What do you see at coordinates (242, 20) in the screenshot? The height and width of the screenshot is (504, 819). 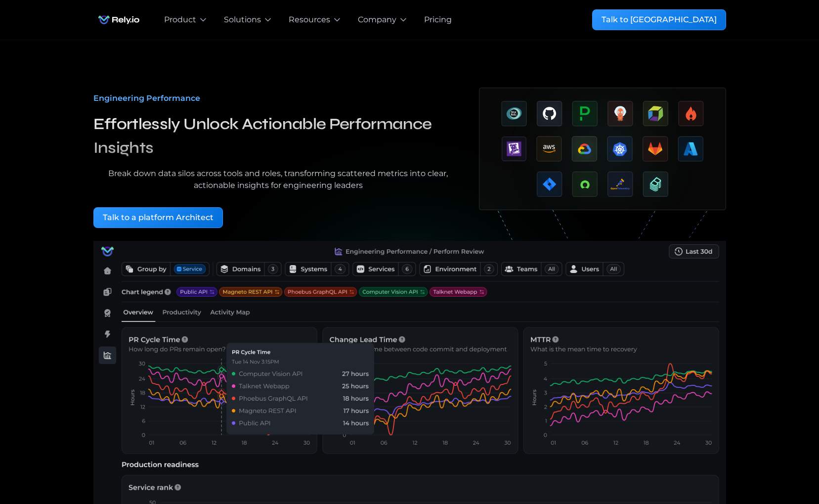 I see `div: Solutions` at bounding box center [242, 20].